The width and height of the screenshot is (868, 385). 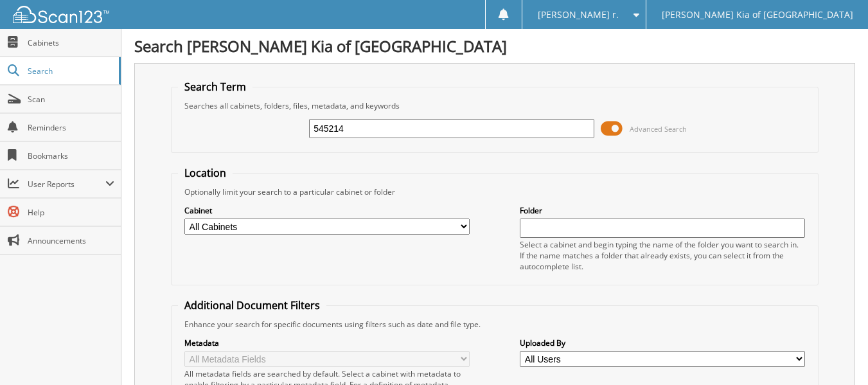 What do you see at coordinates (205, 173) in the screenshot?
I see `legend: Location` at bounding box center [205, 173].